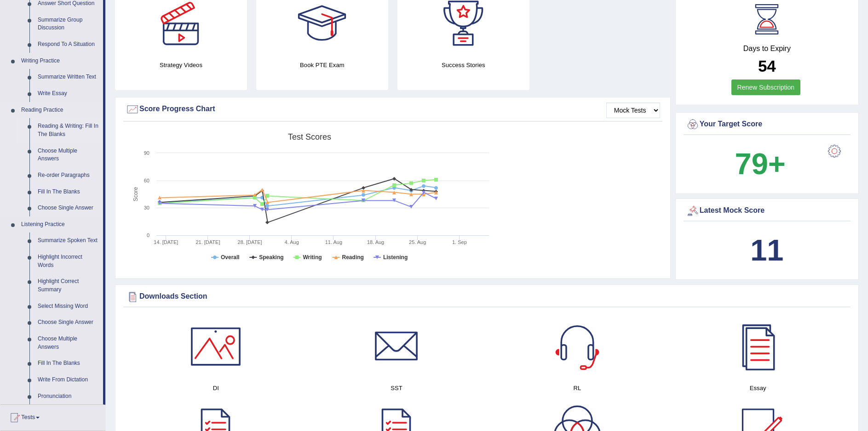 This screenshot has width=868, height=431. What do you see at coordinates (60, 61) in the screenshot?
I see `a: Writing Practice` at bounding box center [60, 61].